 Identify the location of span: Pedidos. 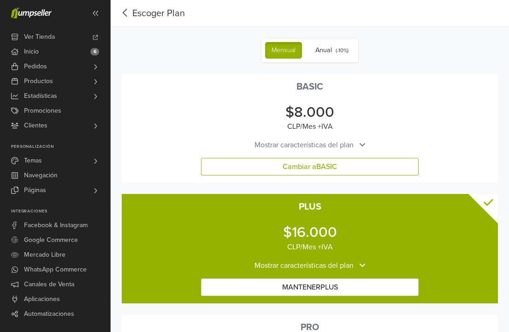
(36, 66).